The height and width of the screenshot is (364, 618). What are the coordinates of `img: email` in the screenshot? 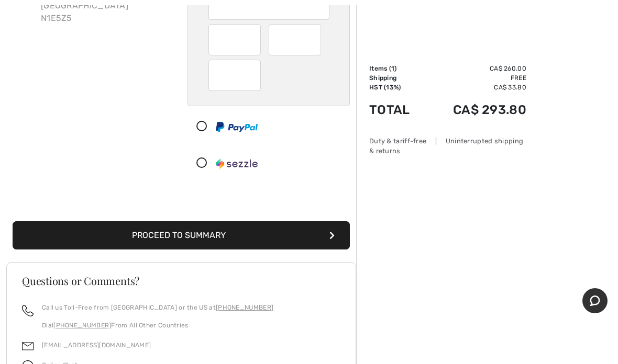 It's located at (28, 346).